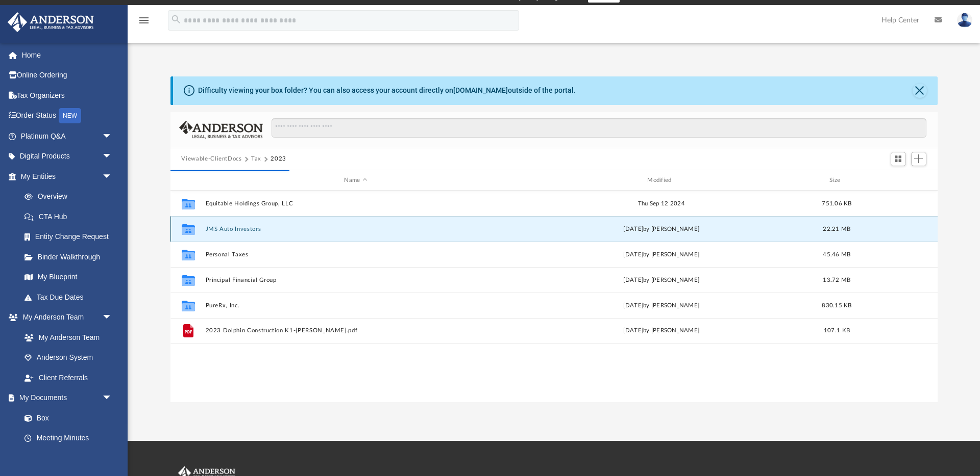 The height and width of the screenshot is (476, 980). Describe the element at coordinates (599, 128) in the screenshot. I see `input: Search files and folders` at that location.